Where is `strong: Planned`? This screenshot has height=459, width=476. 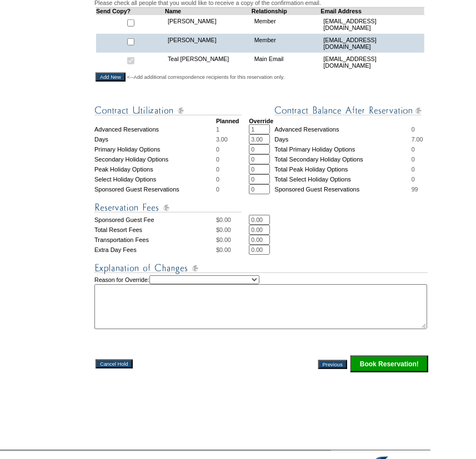
strong: Planned is located at coordinates (227, 121).